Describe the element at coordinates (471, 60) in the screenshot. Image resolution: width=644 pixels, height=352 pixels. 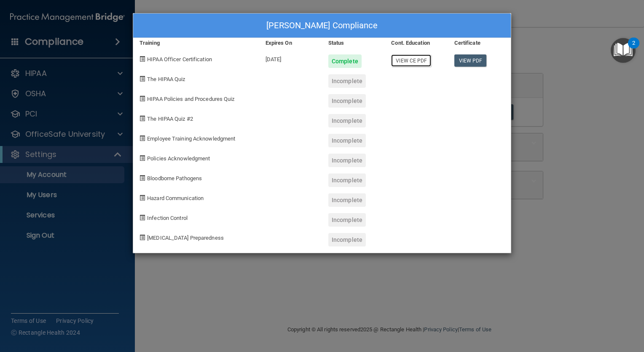
I see `a: View PDF` at that location.